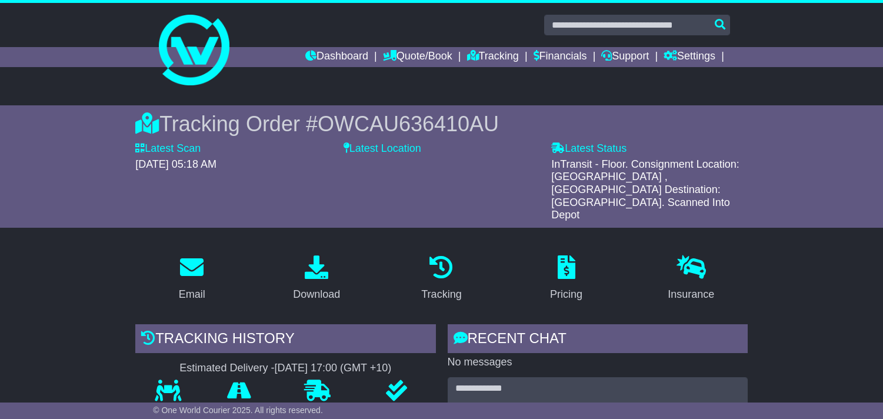 Image resolution: width=883 pixels, height=419 pixels. I want to click on a: Pricing, so click(566, 279).